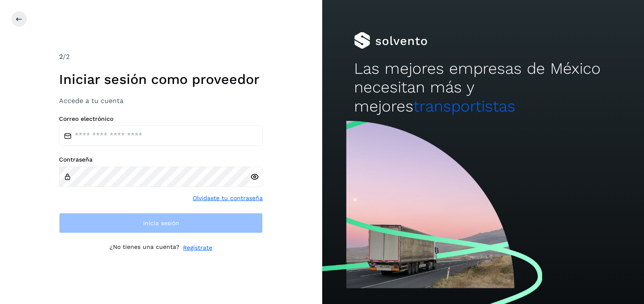 The image size is (644, 304). What do you see at coordinates (161, 159) in the screenshot?
I see `label: Contraseña` at bounding box center [161, 159].